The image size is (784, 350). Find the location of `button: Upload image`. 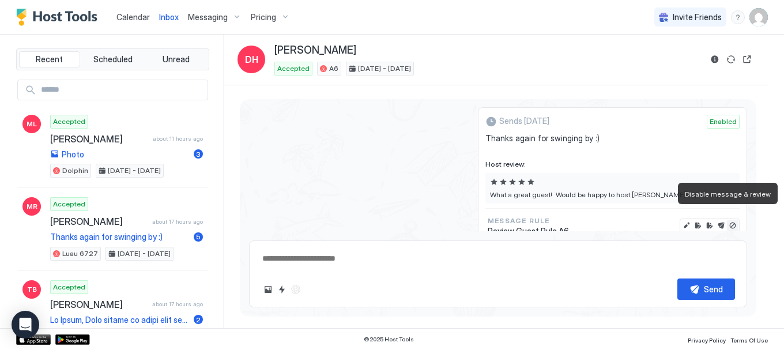

button: Upload image is located at coordinates (268, 289).